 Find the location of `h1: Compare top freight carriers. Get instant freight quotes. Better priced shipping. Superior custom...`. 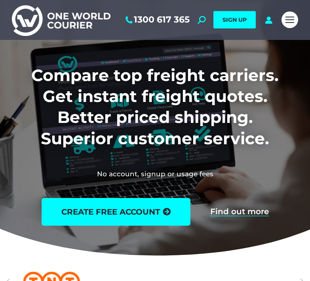

h1: Compare top freight carriers. Get instant freight quotes. Better priced shipping. Superior custom... is located at coordinates (155, 107).